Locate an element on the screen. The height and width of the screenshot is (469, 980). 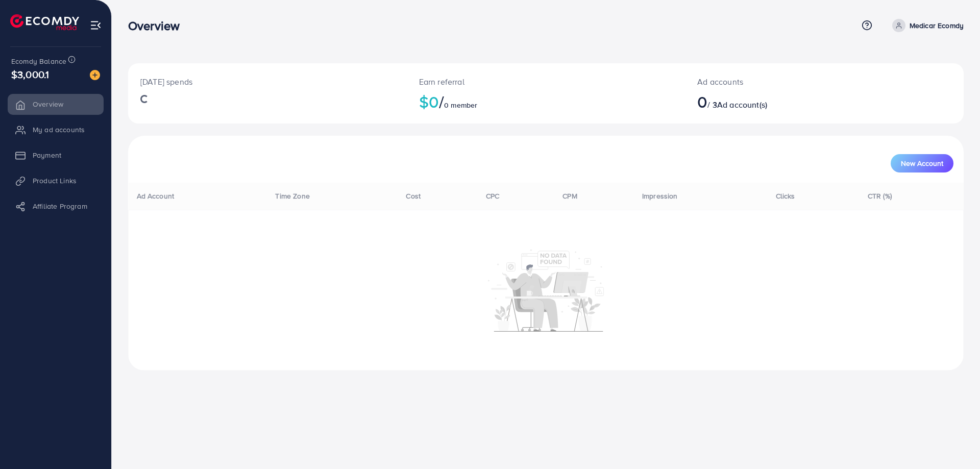
span: 0 member is located at coordinates (460, 105).